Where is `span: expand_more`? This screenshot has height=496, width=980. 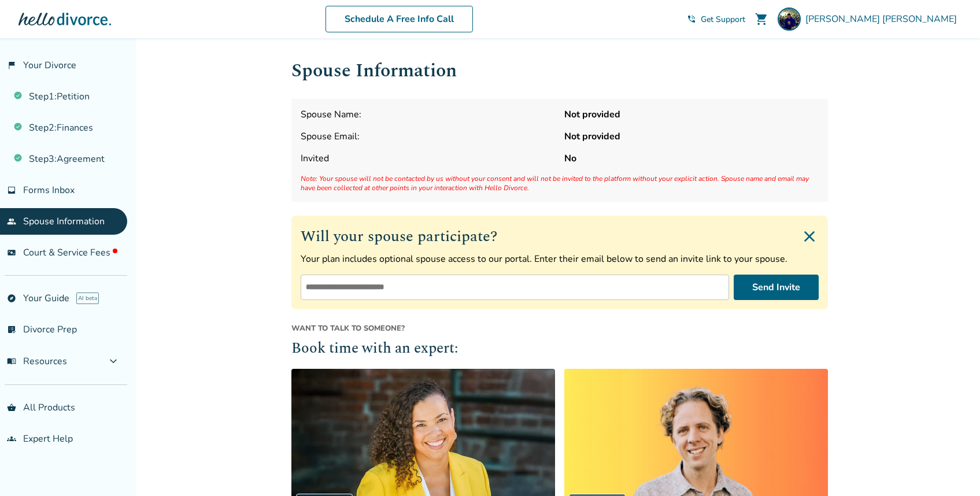
span: expand_more is located at coordinates (113, 361).